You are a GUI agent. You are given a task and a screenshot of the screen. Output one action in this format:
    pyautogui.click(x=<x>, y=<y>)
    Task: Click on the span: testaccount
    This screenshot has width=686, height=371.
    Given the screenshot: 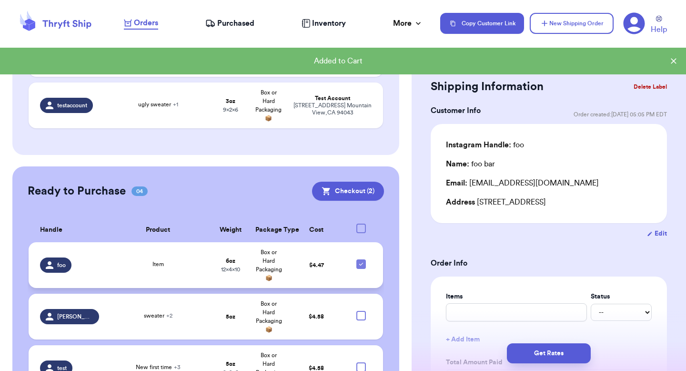 What is the action you would take?
    pyautogui.click(x=72, y=105)
    